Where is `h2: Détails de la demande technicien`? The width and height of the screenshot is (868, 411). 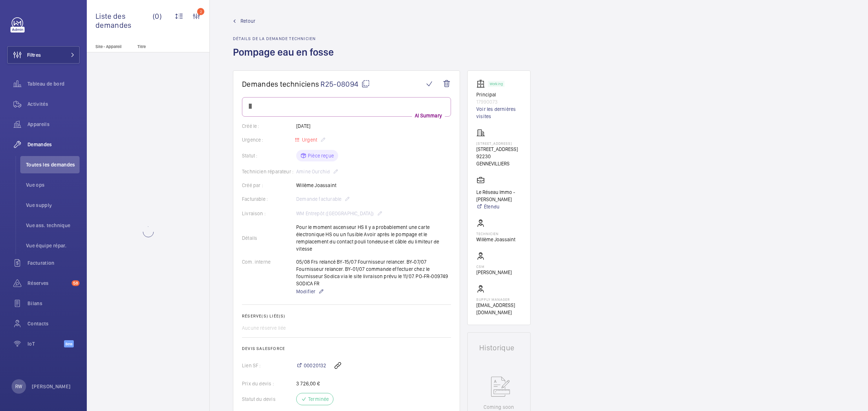
h2: Détails de la demande technicien is located at coordinates (285, 39).